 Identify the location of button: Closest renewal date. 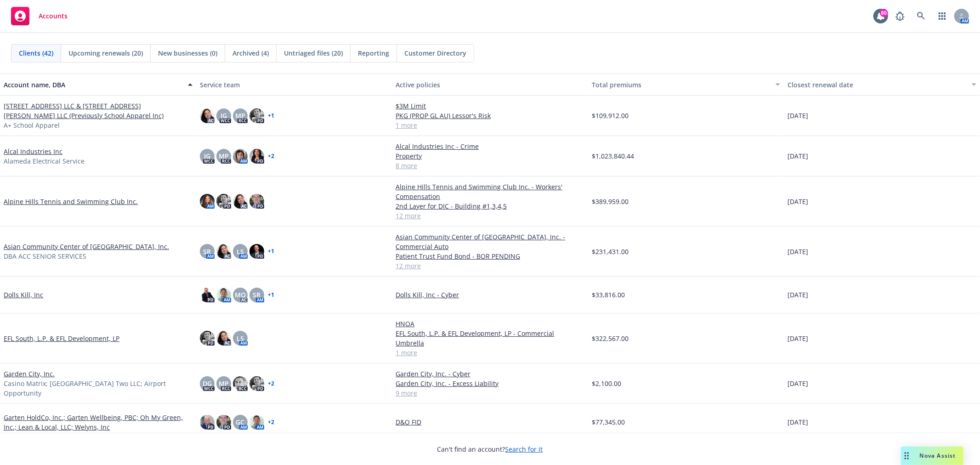
(882, 85).